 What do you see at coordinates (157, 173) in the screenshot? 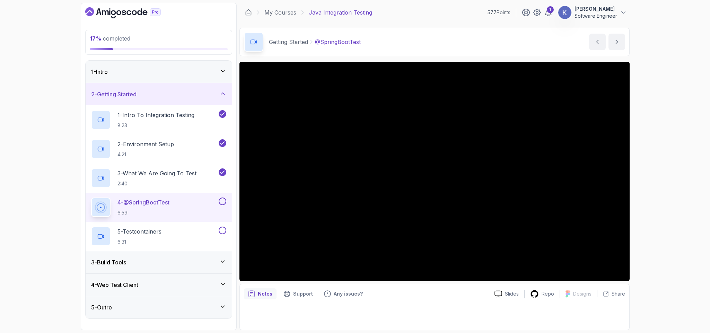
I see `p: 3 - What We Are Going To Test` at bounding box center [157, 173].